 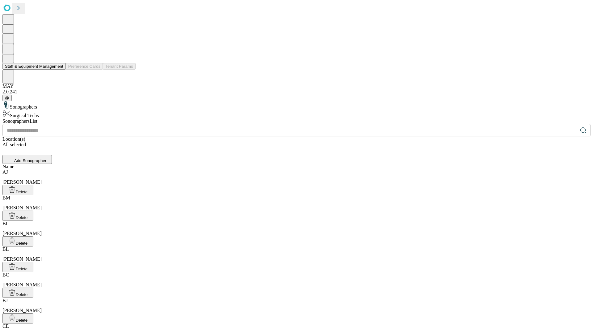 What do you see at coordinates (5, 172) in the screenshot?
I see `span: AJ` at bounding box center [5, 172].